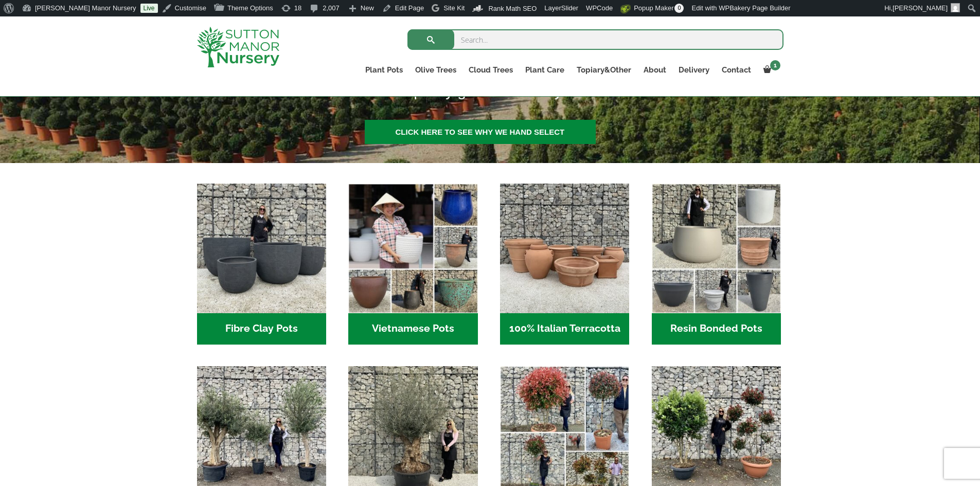 This screenshot has height=486, width=980. What do you see at coordinates (604, 70) in the screenshot?
I see `a: Topiary&Other` at bounding box center [604, 70].